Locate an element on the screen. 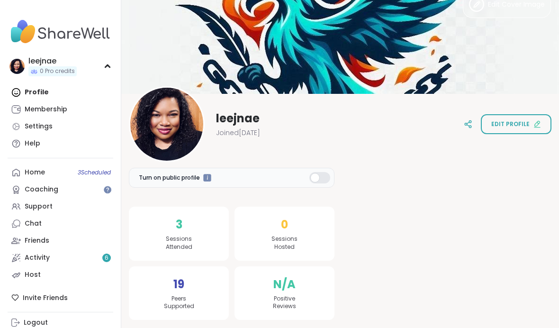 Image resolution: width=559 pixels, height=328 pixels. span: N/A is located at coordinates (284, 284).